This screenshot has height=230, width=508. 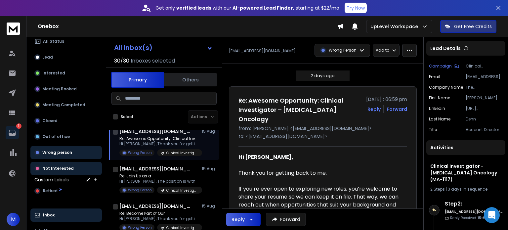 What do you see at coordinates (13, 219) in the screenshot?
I see `button: M` at bounding box center [13, 219].